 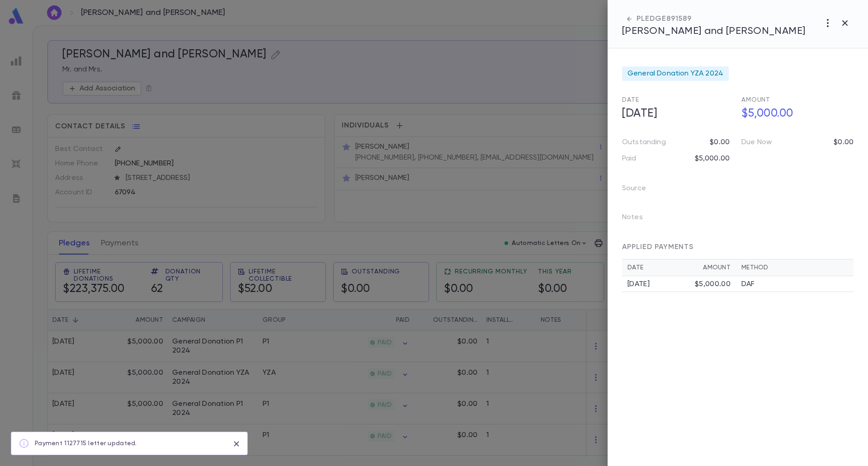 I want to click on p: Outstanding, so click(x=643, y=142).